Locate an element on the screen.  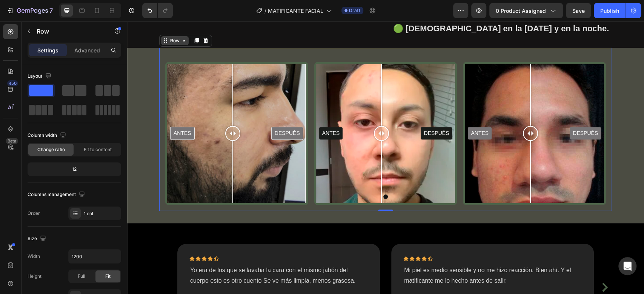
div: Columns management is located at coordinates (57, 195).